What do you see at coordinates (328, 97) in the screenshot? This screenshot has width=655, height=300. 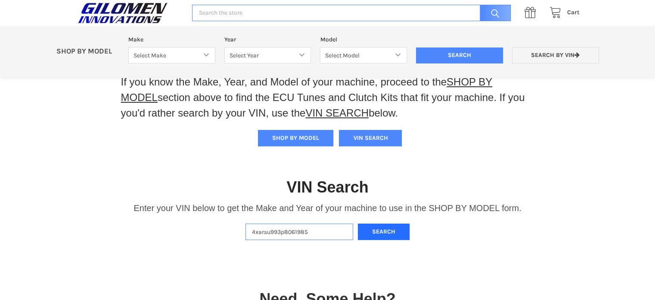 I see `p: If you know the Make, Year, and Model of your machine, proceed to the section above to find the E...` at bounding box center [328, 97].